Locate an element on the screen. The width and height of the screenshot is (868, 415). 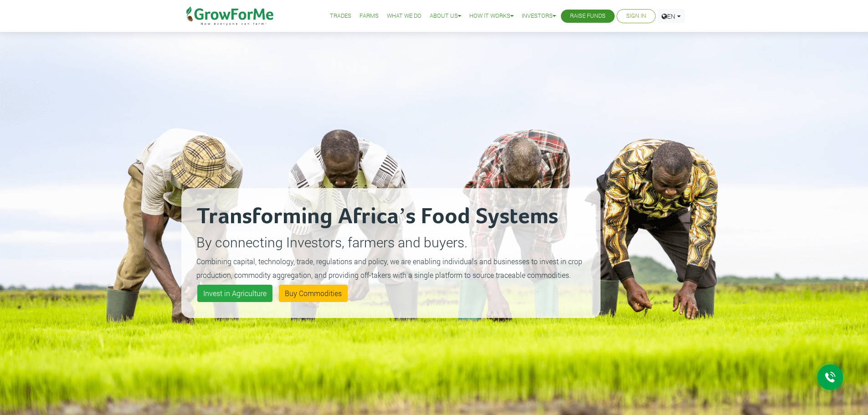
a: EN is located at coordinates (671, 16).